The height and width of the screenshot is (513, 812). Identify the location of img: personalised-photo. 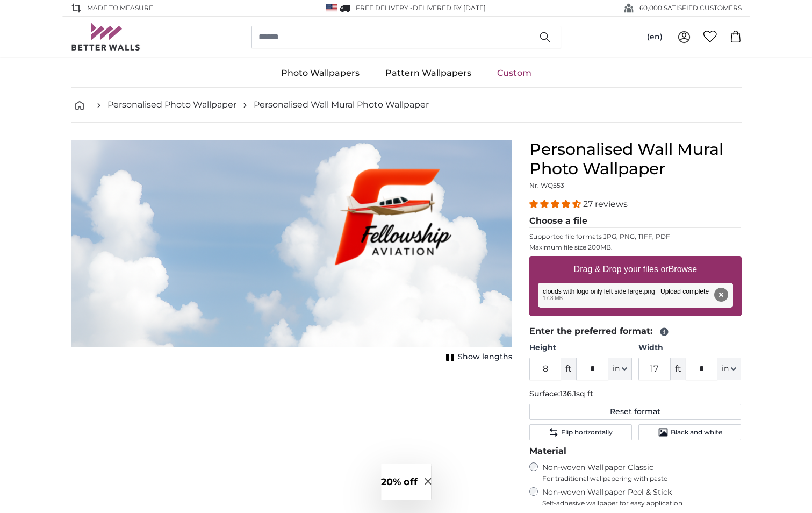
(291, 244).